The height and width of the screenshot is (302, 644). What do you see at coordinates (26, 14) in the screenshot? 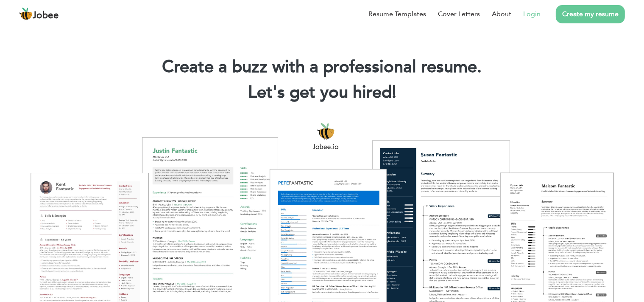
I see `img: jobee.io` at bounding box center [26, 14].